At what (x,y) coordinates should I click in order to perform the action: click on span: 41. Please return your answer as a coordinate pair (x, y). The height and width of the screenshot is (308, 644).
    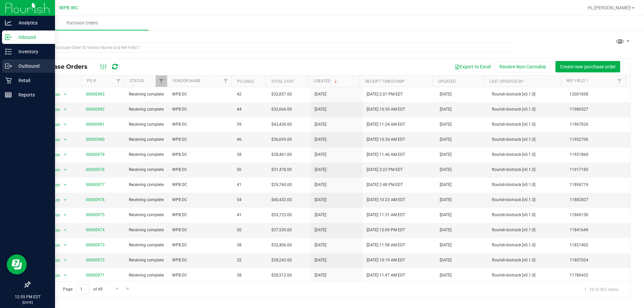
    Looking at the image, I should click on (250, 185).